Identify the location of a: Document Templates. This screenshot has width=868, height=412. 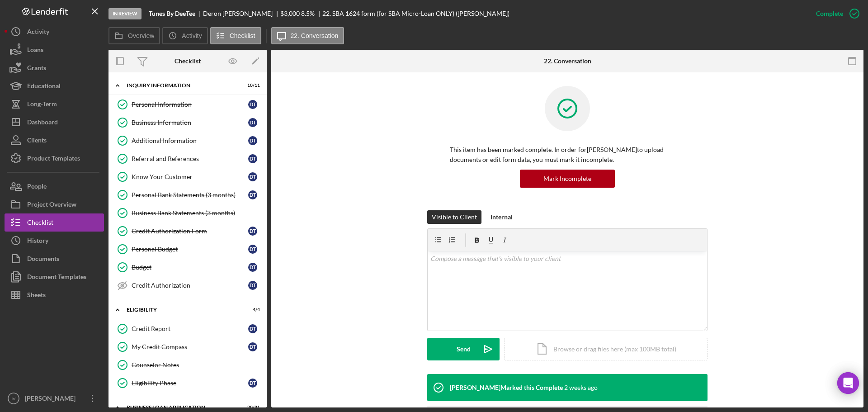
(54, 277).